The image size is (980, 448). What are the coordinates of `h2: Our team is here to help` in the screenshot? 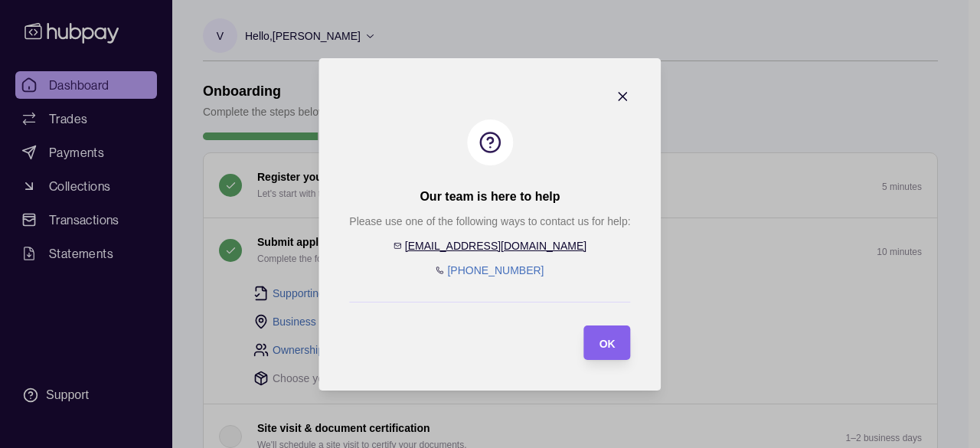 It's located at (490, 197).